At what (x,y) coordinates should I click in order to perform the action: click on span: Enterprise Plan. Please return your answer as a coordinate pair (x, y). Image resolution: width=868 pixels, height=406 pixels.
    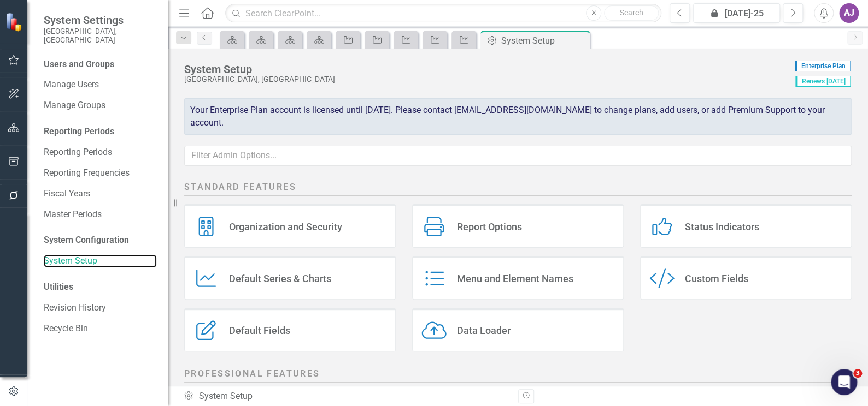
    Looking at the image, I should click on (823, 66).